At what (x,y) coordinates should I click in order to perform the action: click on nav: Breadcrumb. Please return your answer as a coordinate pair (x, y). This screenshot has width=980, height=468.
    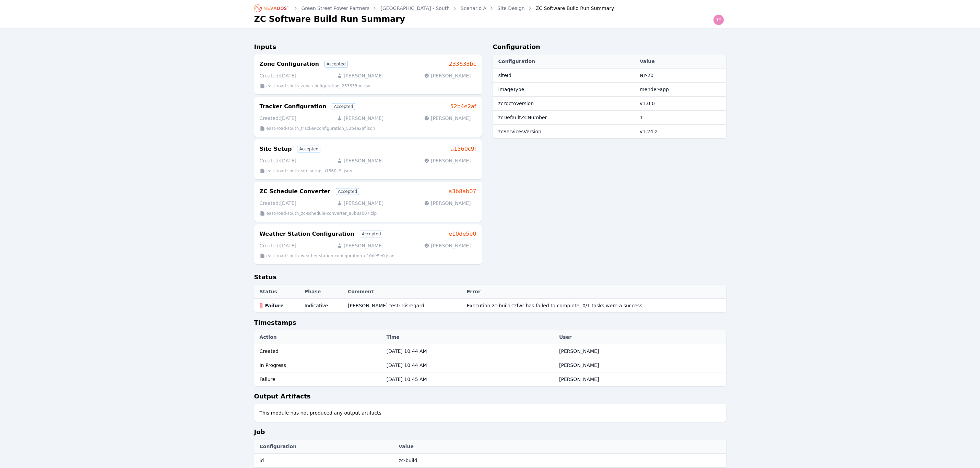
    Looking at the image, I should click on (434, 8).